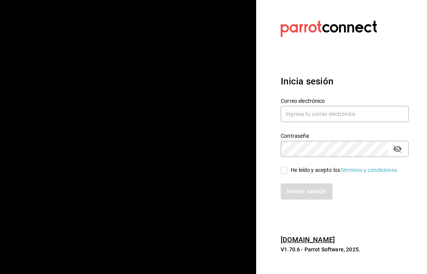 The width and height of the screenshot is (427, 274). What do you see at coordinates (344, 81) in the screenshot?
I see `h3: Inicia sesión` at bounding box center [344, 81].